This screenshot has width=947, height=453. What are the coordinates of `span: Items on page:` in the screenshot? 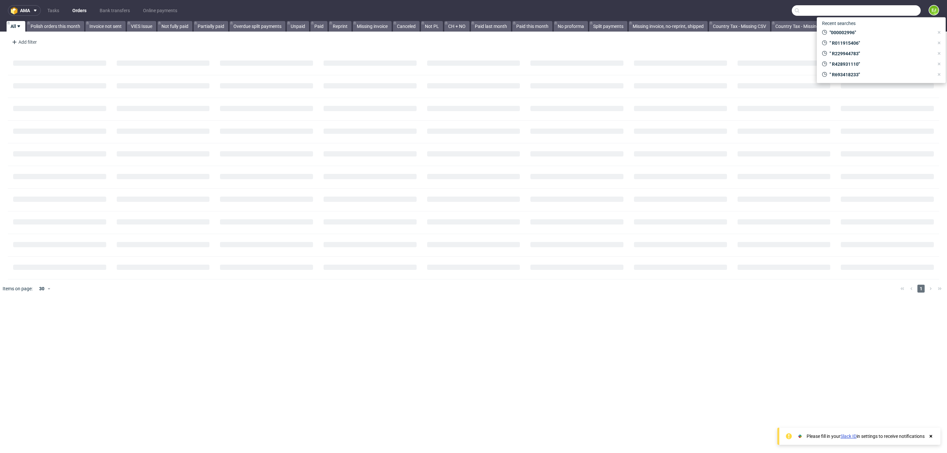 It's located at (17, 289).